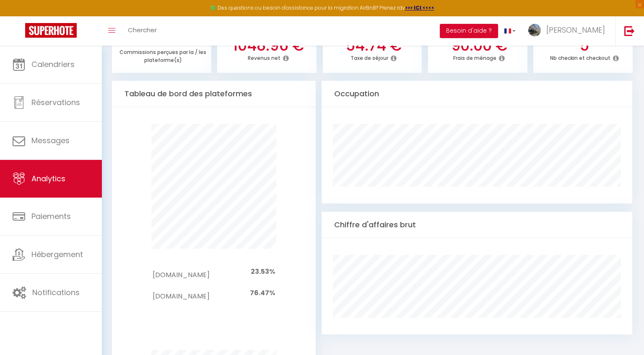 This screenshot has width=644, height=355. I want to click on h3: 54.74 €, so click(374, 46).